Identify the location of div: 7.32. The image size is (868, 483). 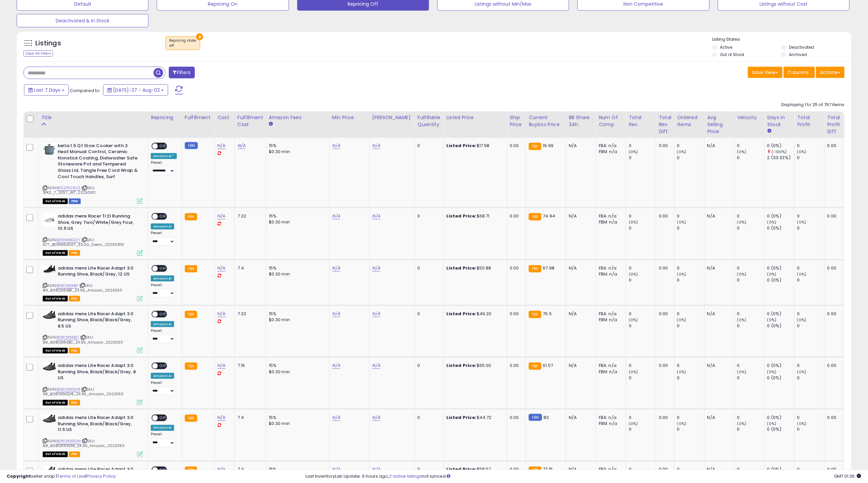
(249, 216).